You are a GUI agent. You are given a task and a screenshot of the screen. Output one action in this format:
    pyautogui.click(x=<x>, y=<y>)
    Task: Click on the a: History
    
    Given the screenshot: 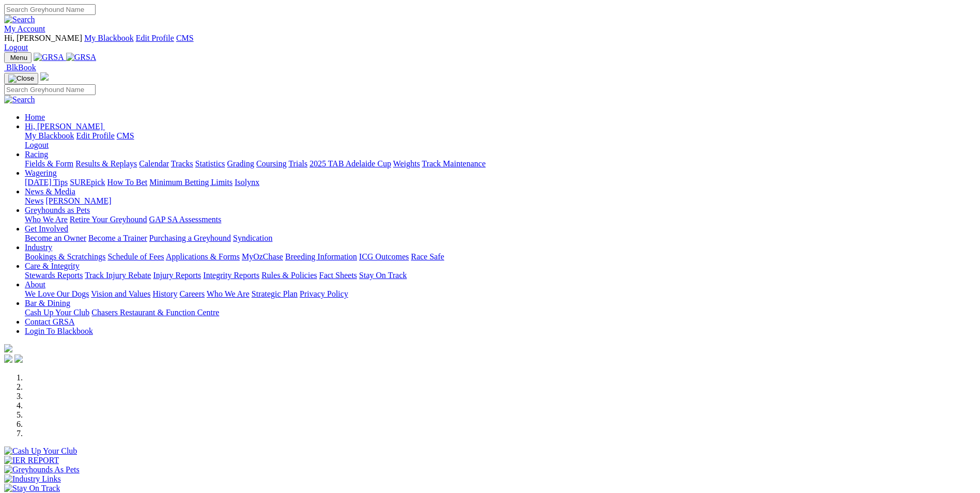 What is the action you would take?
    pyautogui.click(x=165, y=293)
    